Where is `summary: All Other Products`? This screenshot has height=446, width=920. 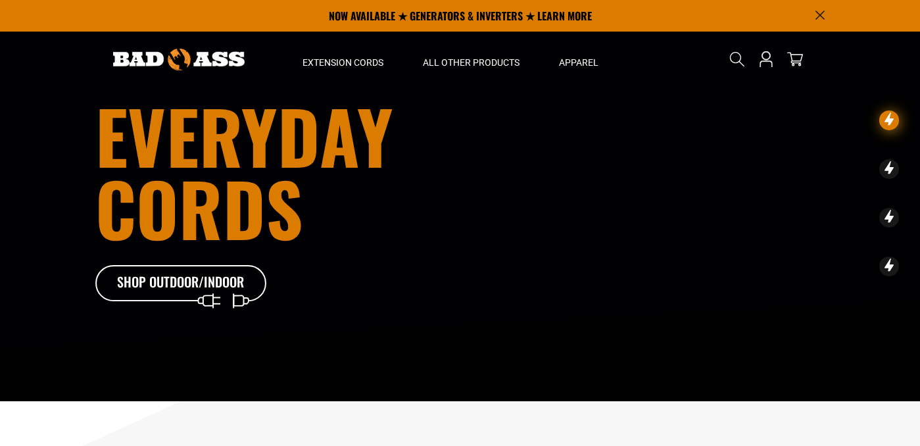 summary: All Other Products is located at coordinates (471, 59).